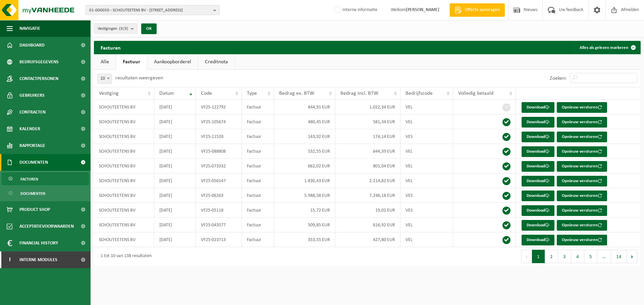 This screenshot has width=644, height=305. I want to click on td: 480,45 EUR, so click(305, 122).